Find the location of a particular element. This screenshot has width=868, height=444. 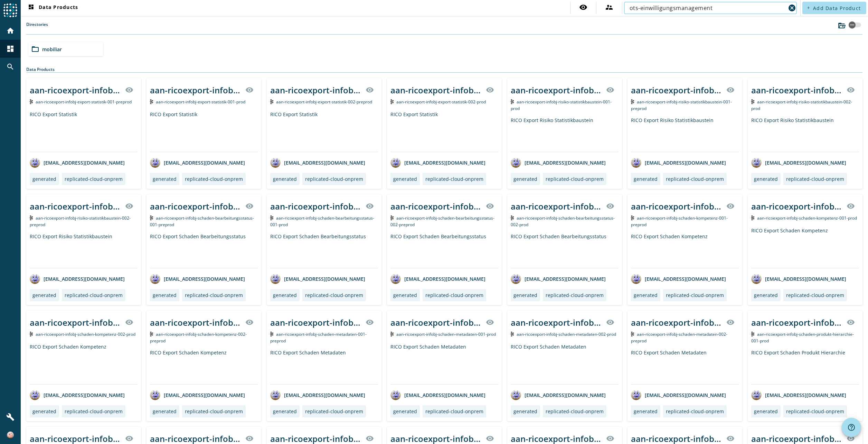

span: Kafka Topic: aan-ricoexport-infobj-schaden-metadaten-001-prod is located at coordinates (446, 334).